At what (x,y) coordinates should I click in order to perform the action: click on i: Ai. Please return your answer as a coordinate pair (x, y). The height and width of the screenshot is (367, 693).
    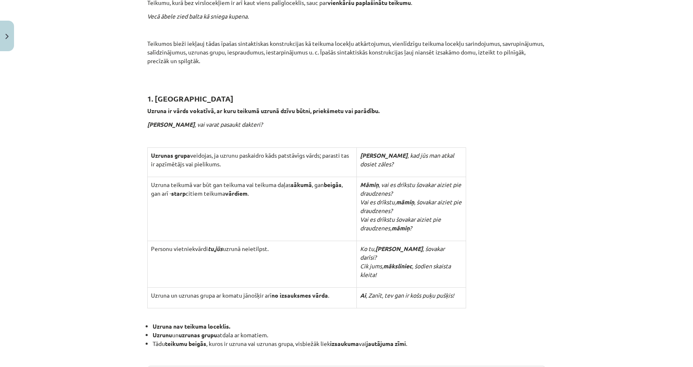
    Looking at the image, I should click on (363, 295).